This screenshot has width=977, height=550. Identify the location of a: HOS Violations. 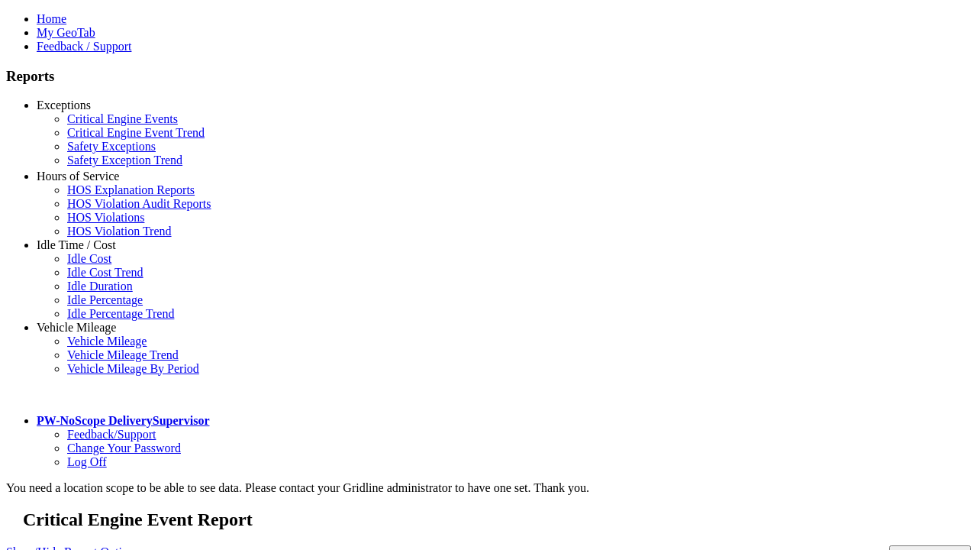
(105, 217).